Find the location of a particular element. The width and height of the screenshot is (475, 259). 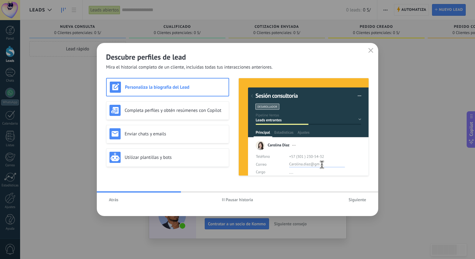

button: Pausar historia is located at coordinates (238, 200).